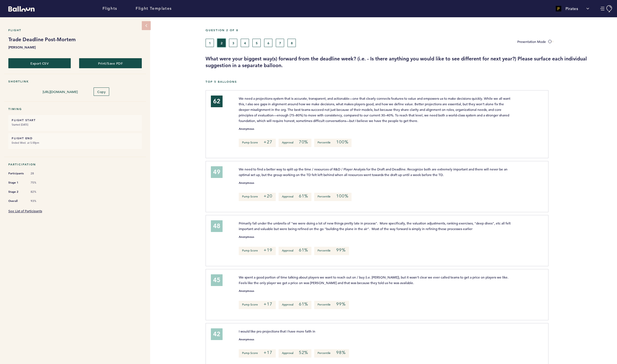 The width and height of the screenshot is (617, 364). I want to click on em: 52%, so click(303, 353).